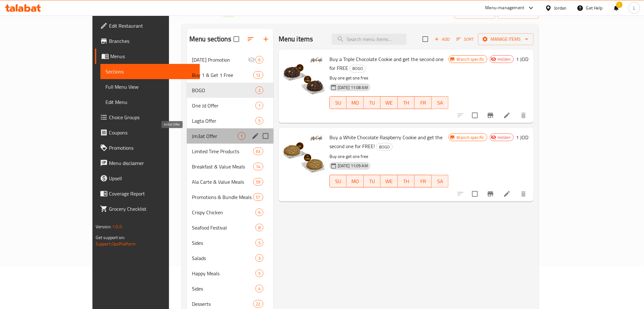 This screenshot has height=309, width=644. Describe the element at coordinates (230, 212) in the screenshot. I see `div: Crispy Chicken6` at that location.